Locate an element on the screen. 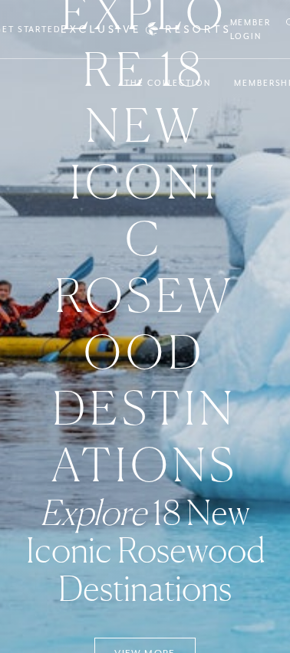 This screenshot has width=290, height=653. h3: 18 New Iconic Rosewood Destinations is located at coordinates (145, 551).